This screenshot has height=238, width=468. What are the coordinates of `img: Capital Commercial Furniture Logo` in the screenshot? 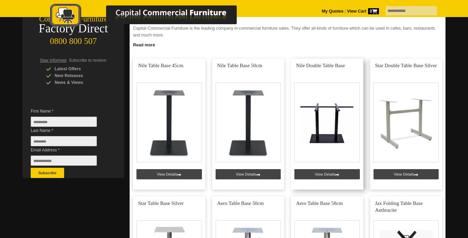 It's located at (150, 16).